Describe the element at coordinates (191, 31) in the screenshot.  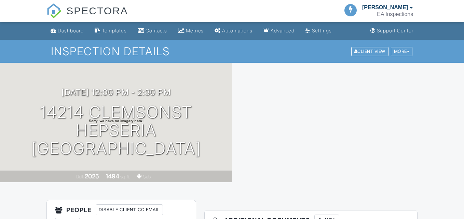
I see `a: Metrics` at that location.